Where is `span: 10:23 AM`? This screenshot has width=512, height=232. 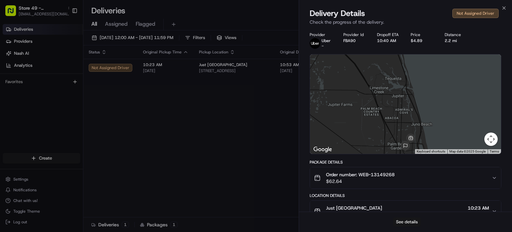
span: 10:23 AM is located at coordinates (478, 208).